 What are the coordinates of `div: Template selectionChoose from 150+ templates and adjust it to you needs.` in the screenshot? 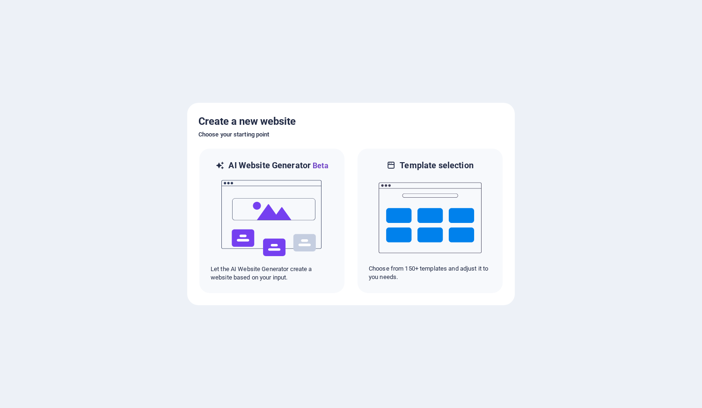 It's located at (430, 221).